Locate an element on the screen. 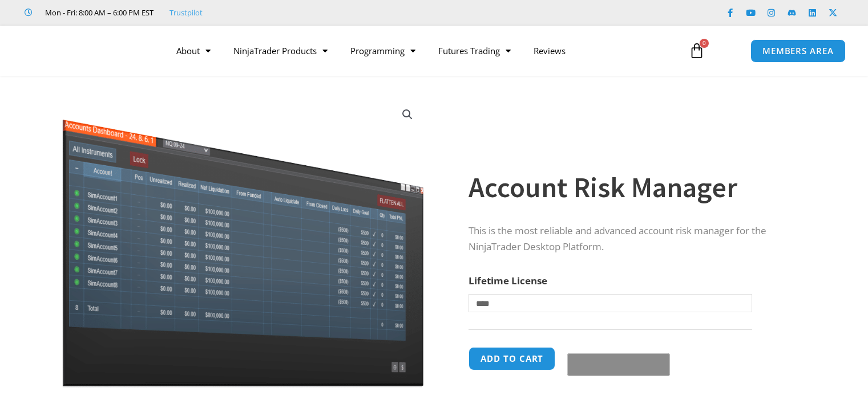 The image size is (868, 396). label: Lifetime License is located at coordinates (508, 280).